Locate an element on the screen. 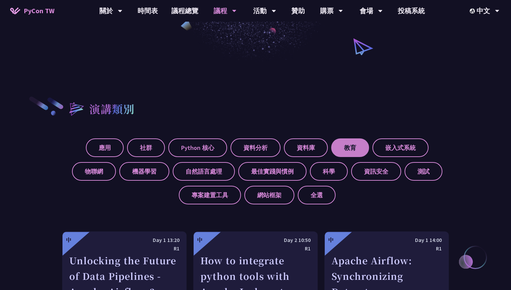 The image size is (511, 290). img: Home icon of PyCon TW 2025 is located at coordinates (15, 11).